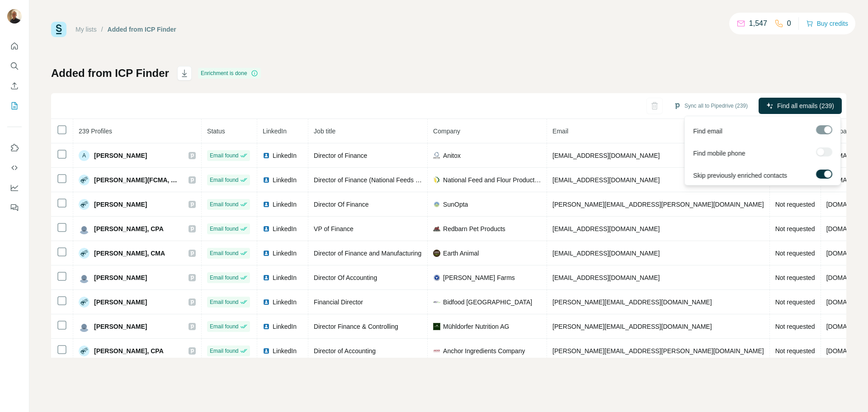  I want to click on span: Redbarn Pet Products, so click(474, 229).